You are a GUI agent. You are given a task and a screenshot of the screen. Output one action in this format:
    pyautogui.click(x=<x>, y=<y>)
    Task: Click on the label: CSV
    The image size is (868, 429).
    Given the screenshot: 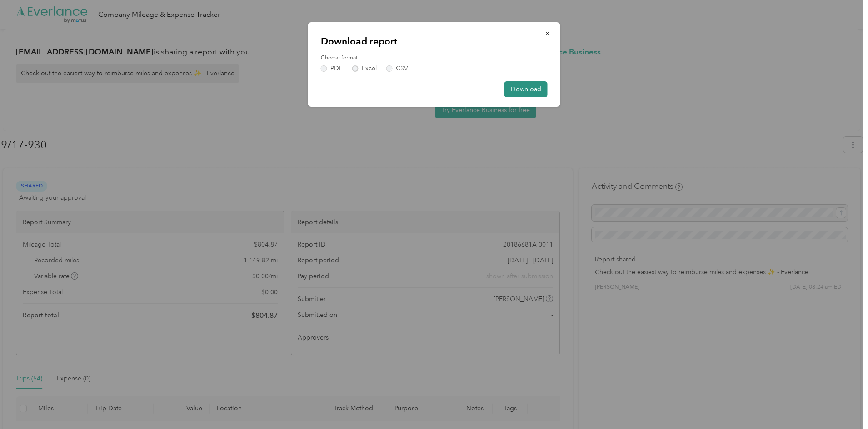 What is the action you would take?
    pyautogui.click(x=397, y=69)
    